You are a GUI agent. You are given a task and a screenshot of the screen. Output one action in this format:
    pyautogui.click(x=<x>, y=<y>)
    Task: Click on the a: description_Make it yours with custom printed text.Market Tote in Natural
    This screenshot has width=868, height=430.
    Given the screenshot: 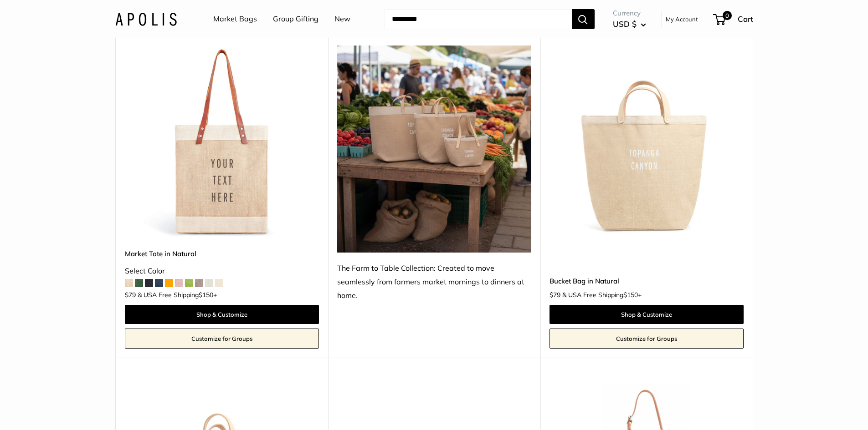 What is the action you would take?
    pyautogui.click(x=222, y=143)
    